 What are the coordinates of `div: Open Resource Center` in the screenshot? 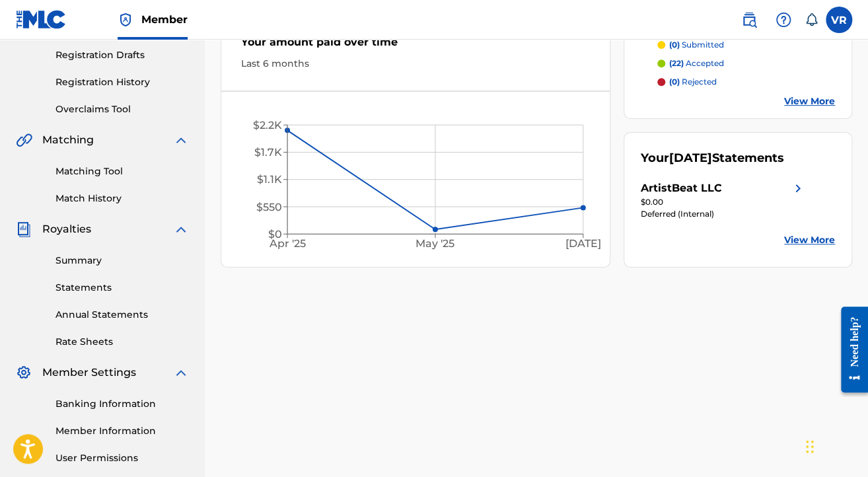 It's located at (23, 53).